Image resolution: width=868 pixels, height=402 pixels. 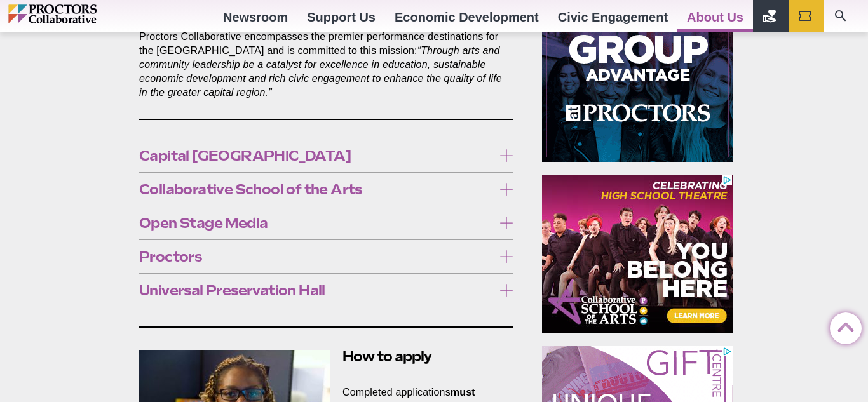 What do you see at coordinates (80, 14) in the screenshot?
I see `img: Proctors logo` at bounding box center [80, 14].